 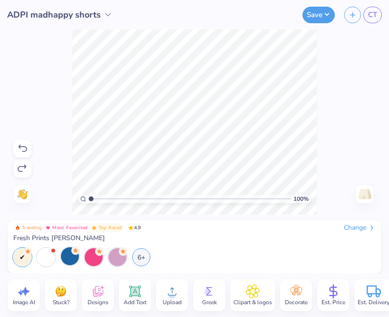 I want to click on span: Top Rated, so click(x=110, y=228).